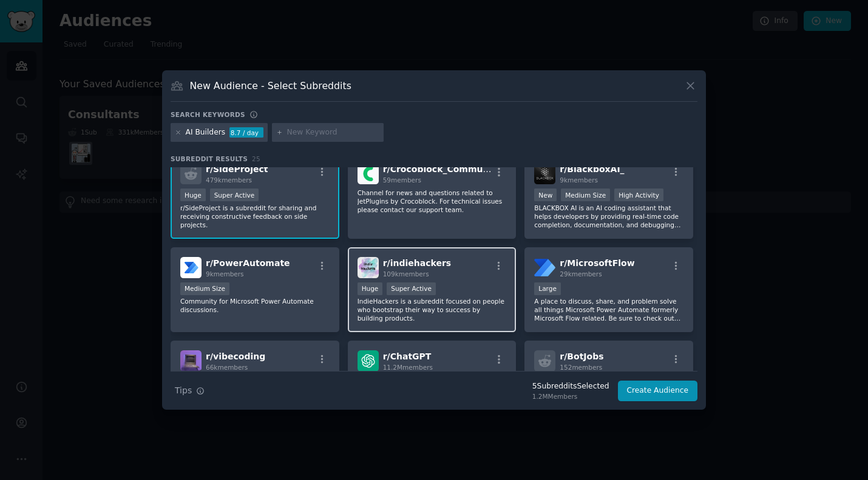 The height and width of the screenshot is (480, 868). Describe the element at coordinates (432, 201) in the screenshot. I see `p: Channel for news and questions related to JetPlugins by Crocoblock. For technical issues please c...` at that location.